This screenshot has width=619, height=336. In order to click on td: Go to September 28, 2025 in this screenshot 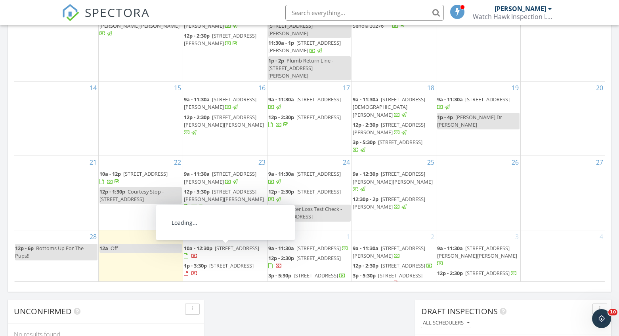, I will do `click(56, 259)`.